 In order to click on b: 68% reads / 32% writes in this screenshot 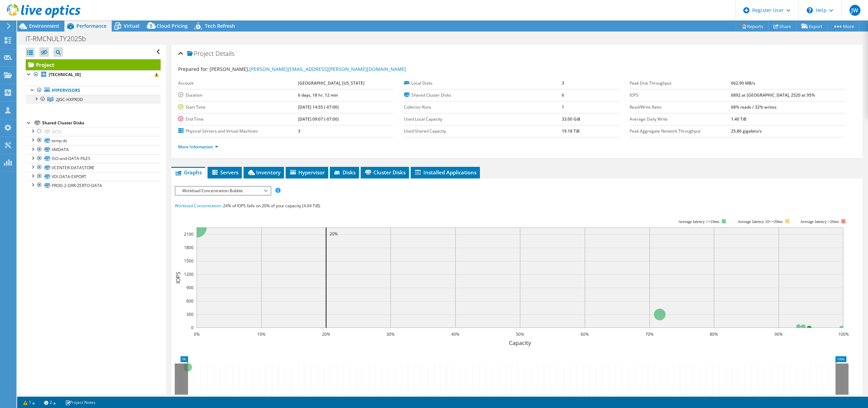, I will do `click(754, 107)`.